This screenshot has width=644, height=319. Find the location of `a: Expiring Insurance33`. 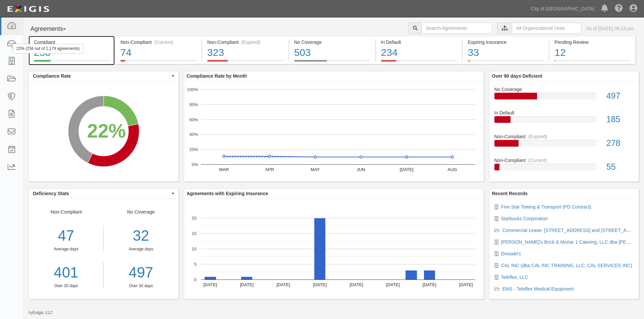

a: Expiring Insurance33 is located at coordinates (505, 63).